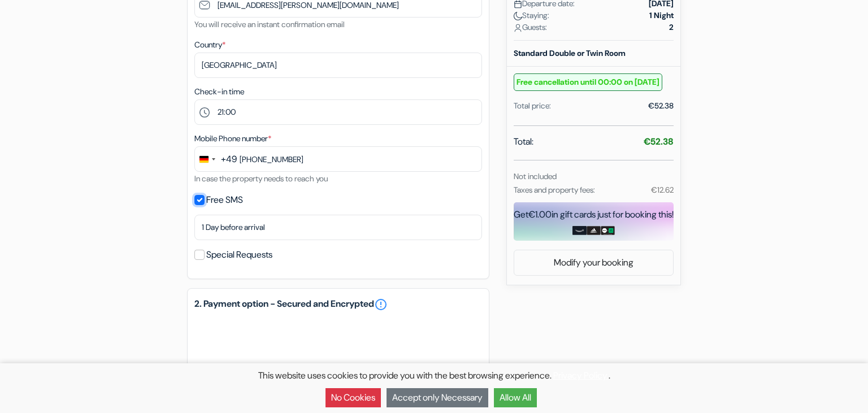 The width and height of the screenshot is (868, 413). Describe the element at coordinates (581, 375) in the screenshot. I see `a: Privacy Policy.` at that location.